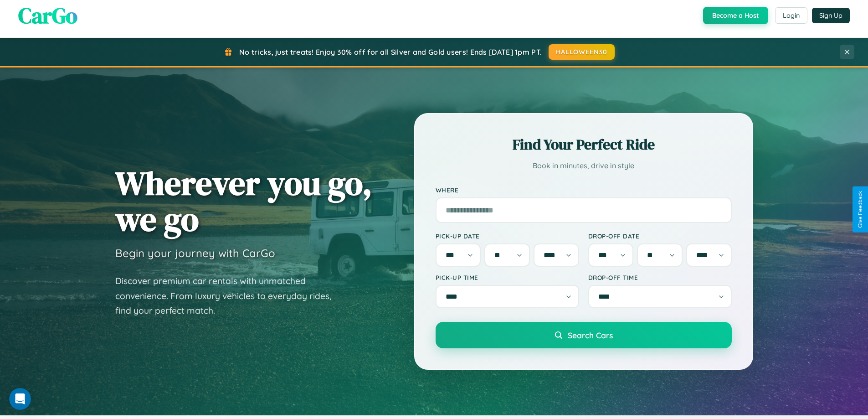 The height and width of the screenshot is (419, 868). I want to click on h2: Find Your Perfect Ride, so click(583, 144).